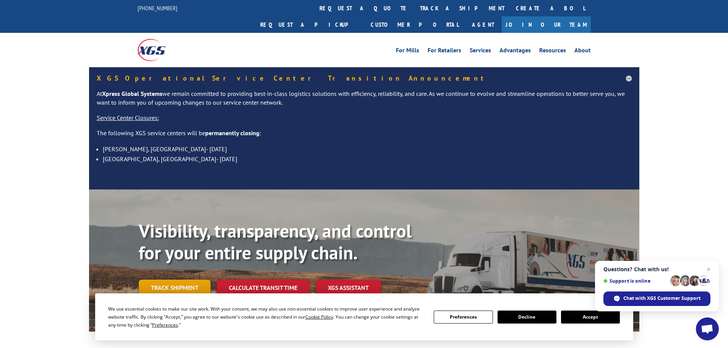 The image size is (728, 348). What do you see at coordinates (348, 288) in the screenshot?
I see `a: XGS ASSISTANT` at bounding box center [348, 288].